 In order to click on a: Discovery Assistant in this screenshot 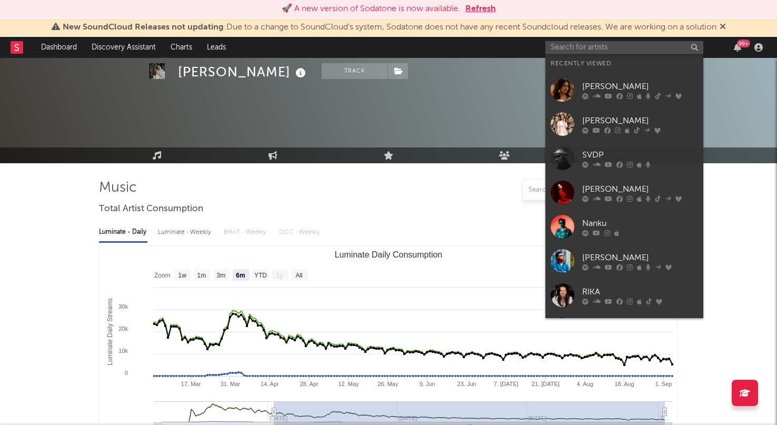, I will do `click(124, 47)`.